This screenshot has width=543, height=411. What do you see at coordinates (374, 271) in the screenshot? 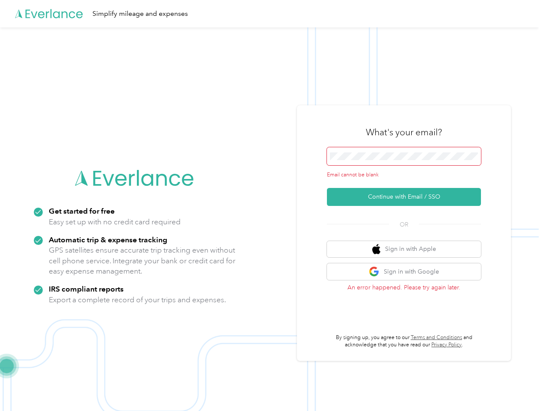
I see `img: google logo` at bounding box center [374, 271].